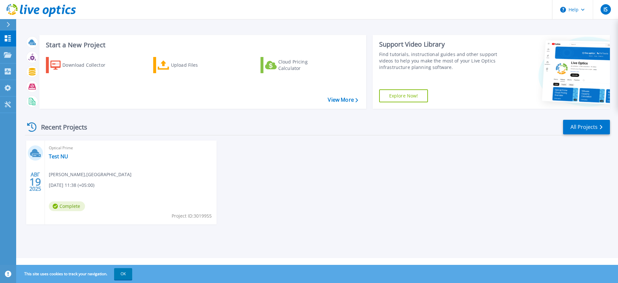 The width and height of the screenshot is (618, 283). I want to click on a: Cloud Pricing Calculator, so click(296, 65).